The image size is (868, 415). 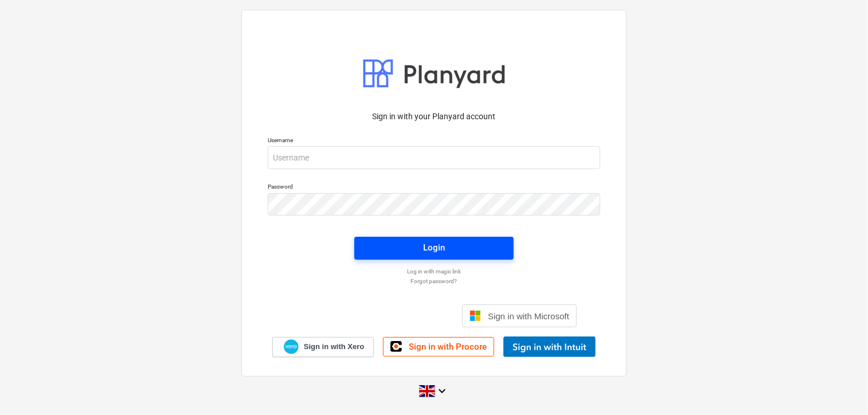 I want to click on a: Sign in with Procore, so click(x=439, y=347).